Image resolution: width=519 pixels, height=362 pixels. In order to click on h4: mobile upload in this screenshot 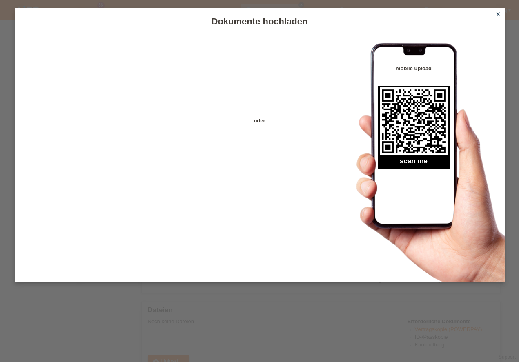, I will do `click(414, 68)`.